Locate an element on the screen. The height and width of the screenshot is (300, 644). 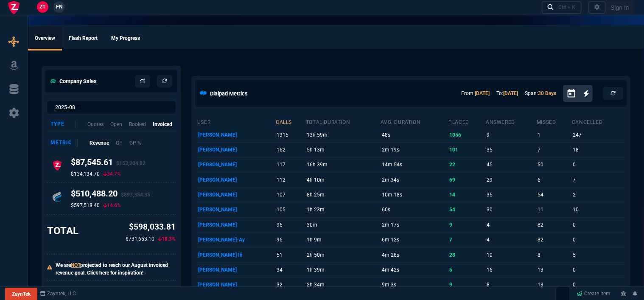
p: 16 is located at coordinates (511, 270).